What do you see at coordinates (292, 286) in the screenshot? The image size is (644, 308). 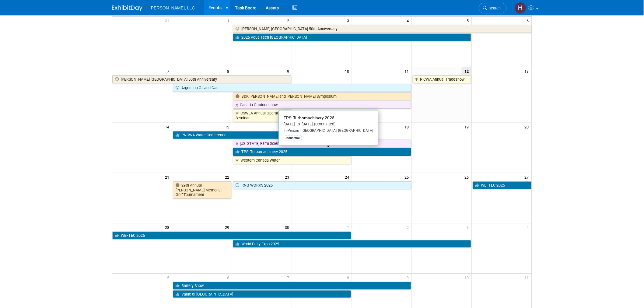 I see `a: Battery Show` at bounding box center [292, 286].